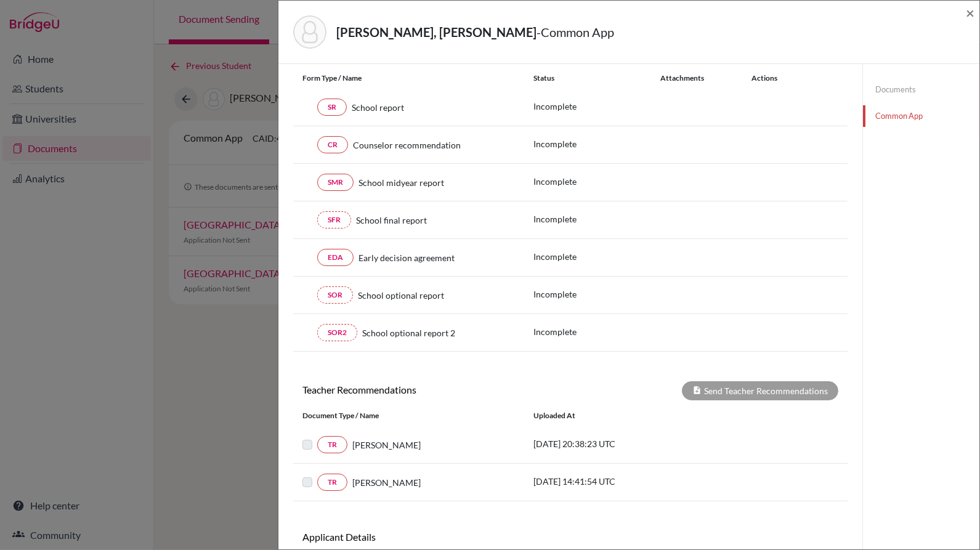 The height and width of the screenshot is (550, 980). Describe the element at coordinates (335, 296) in the screenshot. I see `a: SOR` at that location.